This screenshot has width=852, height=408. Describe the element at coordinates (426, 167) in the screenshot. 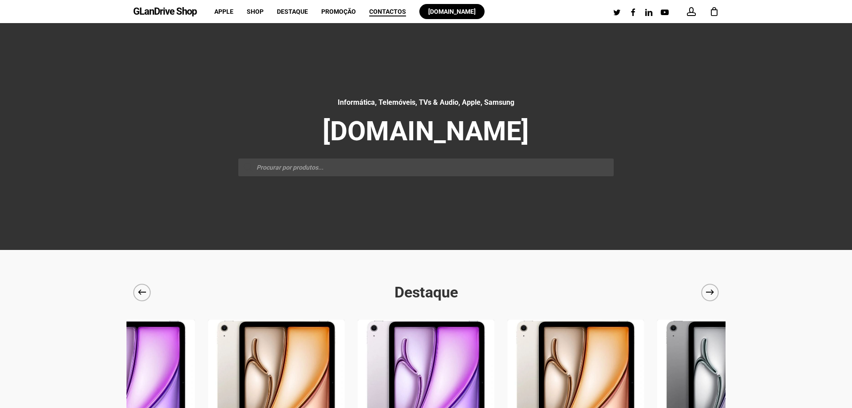

I see `input: Procurar por produtos...` at that location.